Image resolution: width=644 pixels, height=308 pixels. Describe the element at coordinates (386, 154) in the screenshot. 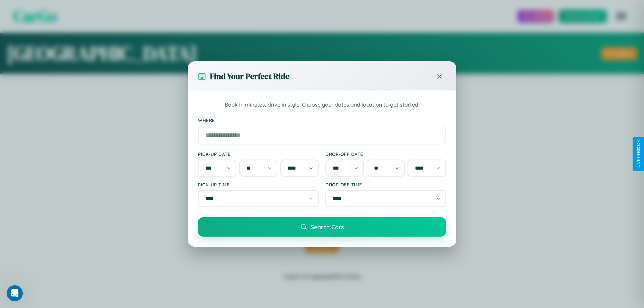

I see `label: Drop-off Date` at that location.